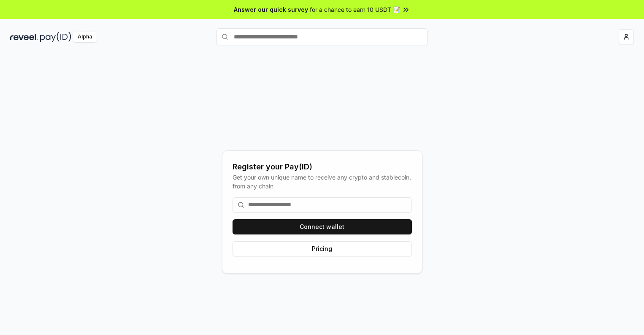  Describe the element at coordinates (24, 37) in the screenshot. I see `img: reveel_dark` at that location.